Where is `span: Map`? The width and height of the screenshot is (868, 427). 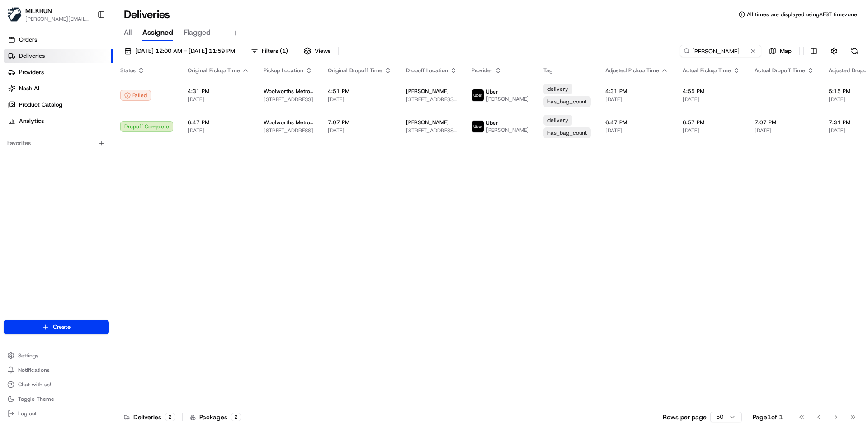
span: Map is located at coordinates (786, 51).